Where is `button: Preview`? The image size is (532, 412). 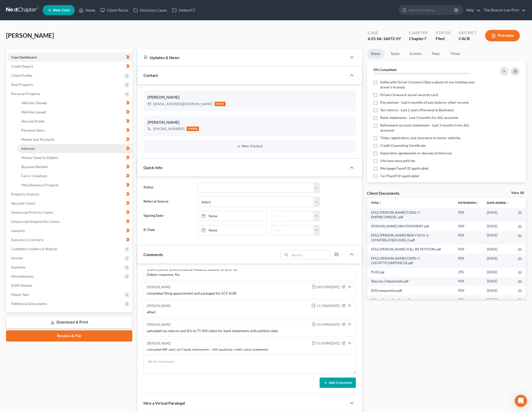
button: Preview is located at coordinates (502, 35).